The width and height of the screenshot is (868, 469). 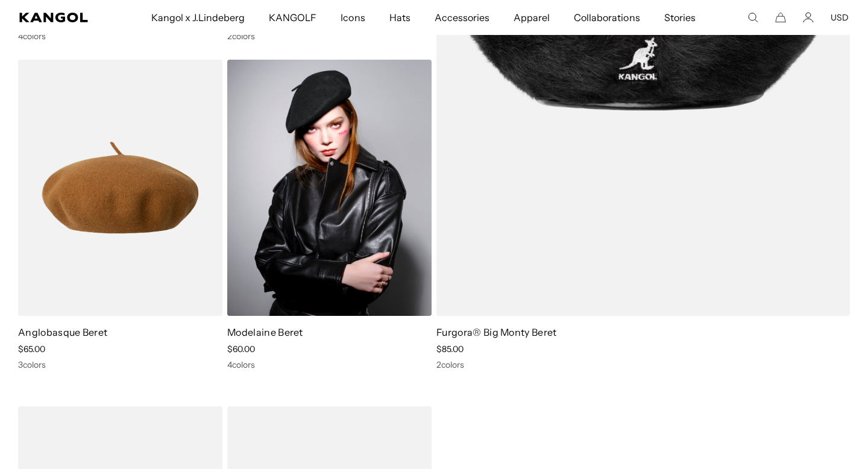 What do you see at coordinates (120, 188) in the screenshot?
I see `img: Anglobasque Beret` at bounding box center [120, 188].